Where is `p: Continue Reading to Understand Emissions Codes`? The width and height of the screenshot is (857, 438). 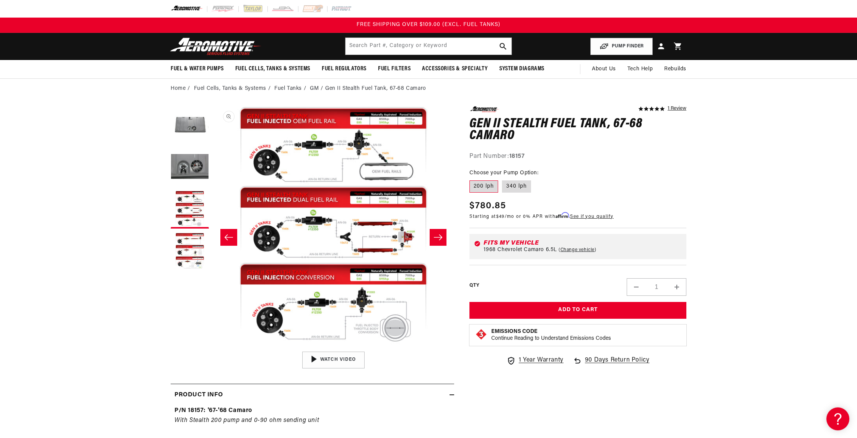 p: Continue Reading to Understand Emissions Codes is located at coordinates (551, 339).